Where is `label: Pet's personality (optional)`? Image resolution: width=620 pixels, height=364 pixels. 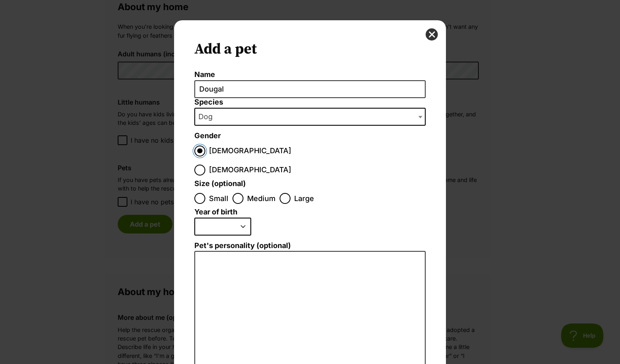
label: Pet's personality (optional) is located at coordinates (310, 246).